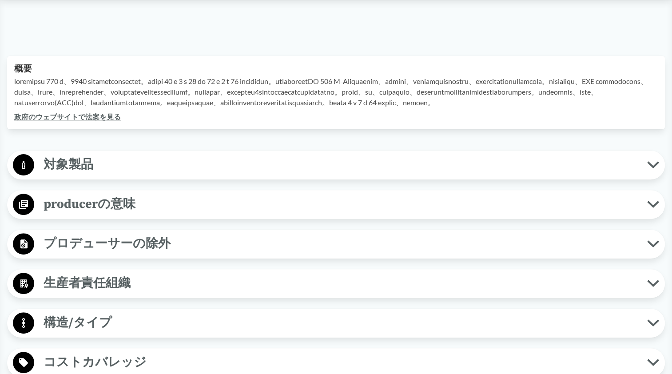 The height and width of the screenshot is (374, 672). Describe the element at coordinates (336, 68) in the screenshot. I see `h2: 概要` at that location.